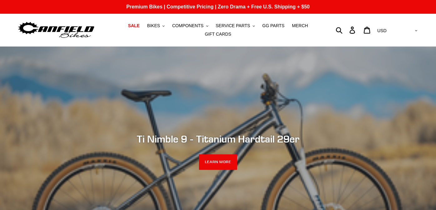 The width and height of the screenshot is (436, 210). I want to click on a: LEARN MORE, so click(218, 162).